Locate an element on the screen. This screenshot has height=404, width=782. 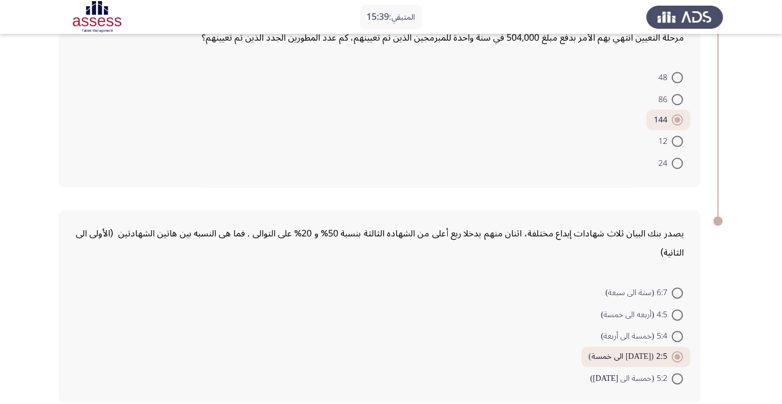
img: Assess Talent Management logo is located at coordinates (685, 17).